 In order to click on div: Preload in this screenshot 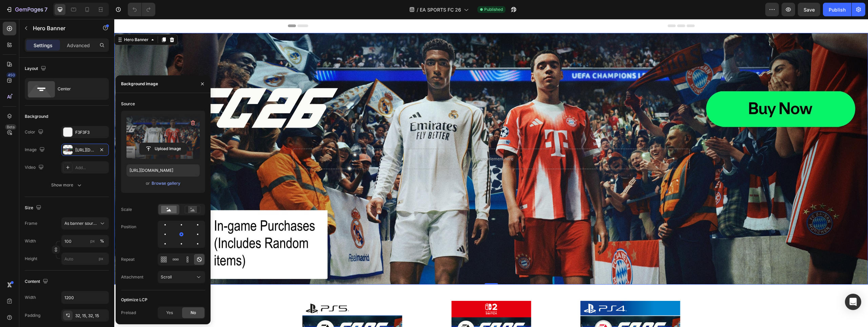, I will do `click(129, 313)`.